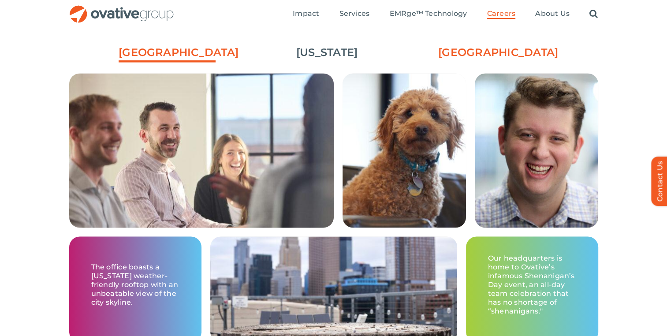 The height and width of the screenshot is (336, 667). I want to click on p: Our headquarters is home to Ovative’s infamous Shenanigan’s Day event, an all-day team celebratio..., so click(532, 285).